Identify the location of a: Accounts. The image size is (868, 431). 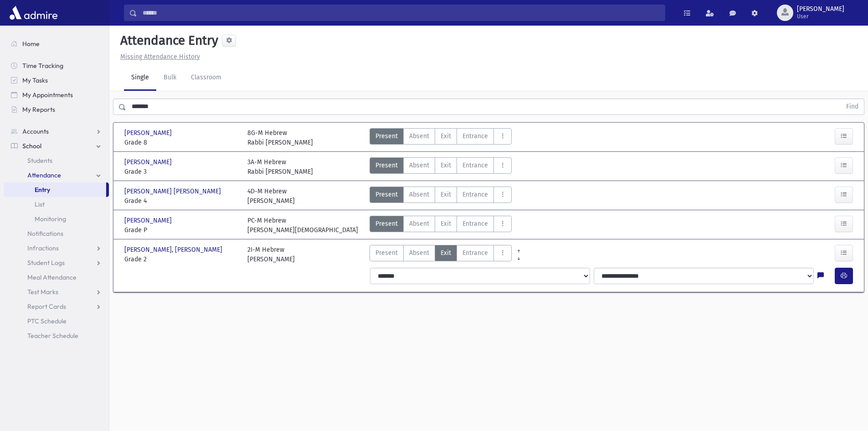
(56, 131).